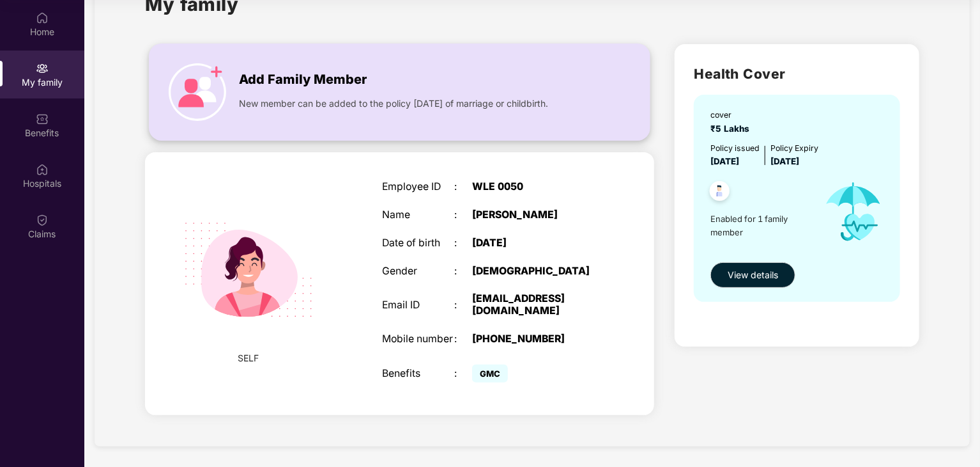 This screenshot has width=980, height=467. I want to click on img: svg+xml;base64,PHN2ZyBpZD0iSG9tZSIgeG1sbnM9Imh0dHA6Ly93d3cudzMub3JnLzIwMDAvc3ZnIiB3aWR0aD0iMjAiIG..., so click(43, 17).